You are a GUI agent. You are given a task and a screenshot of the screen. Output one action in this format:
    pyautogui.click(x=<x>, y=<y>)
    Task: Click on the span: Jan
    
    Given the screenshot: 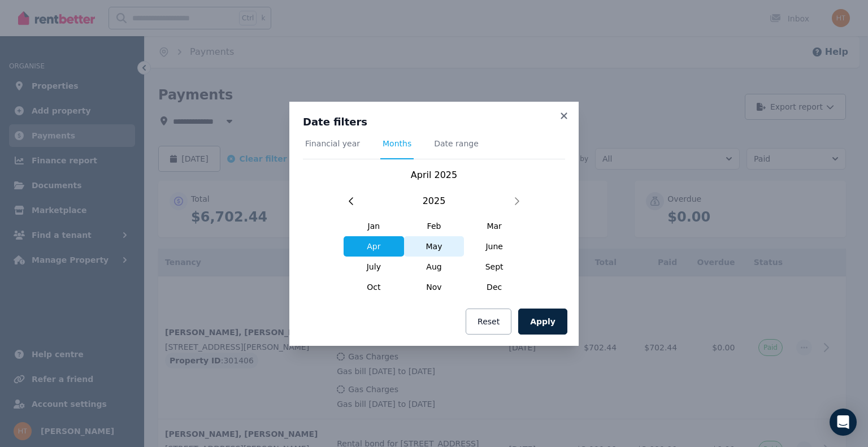 What is the action you would take?
    pyautogui.click(x=373, y=226)
    